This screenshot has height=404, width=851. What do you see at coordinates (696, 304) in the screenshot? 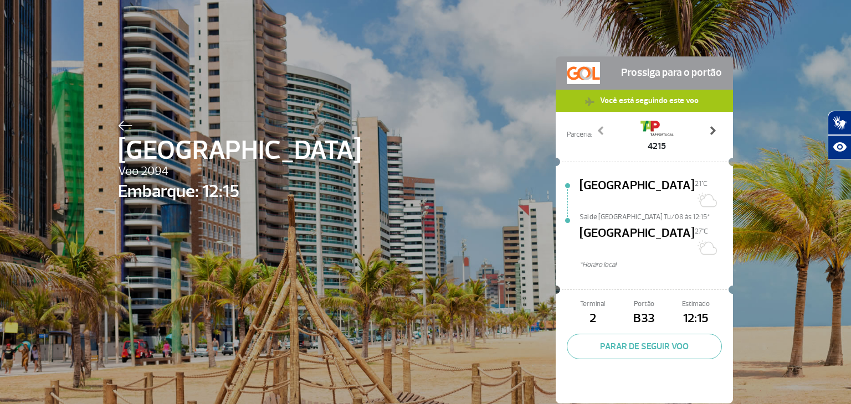
I see `span: Estimado` at bounding box center [696, 304].